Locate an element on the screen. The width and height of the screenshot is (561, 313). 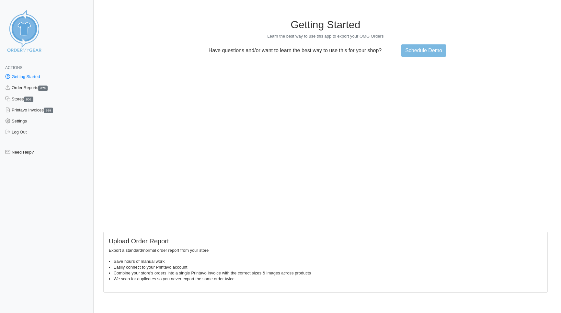
li: Combine your store's orders into a single Printavo invoice with the correct sizes & images across... is located at coordinates (328, 273).